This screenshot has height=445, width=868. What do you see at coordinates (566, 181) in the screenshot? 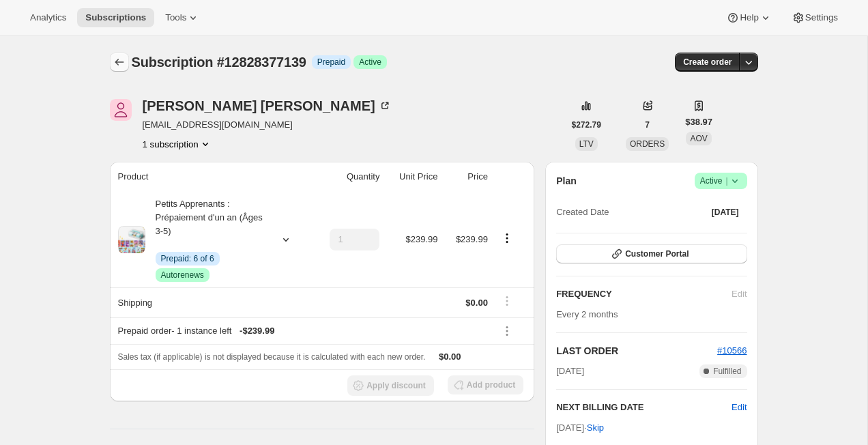
I see `h2: Plan` at bounding box center [566, 181].